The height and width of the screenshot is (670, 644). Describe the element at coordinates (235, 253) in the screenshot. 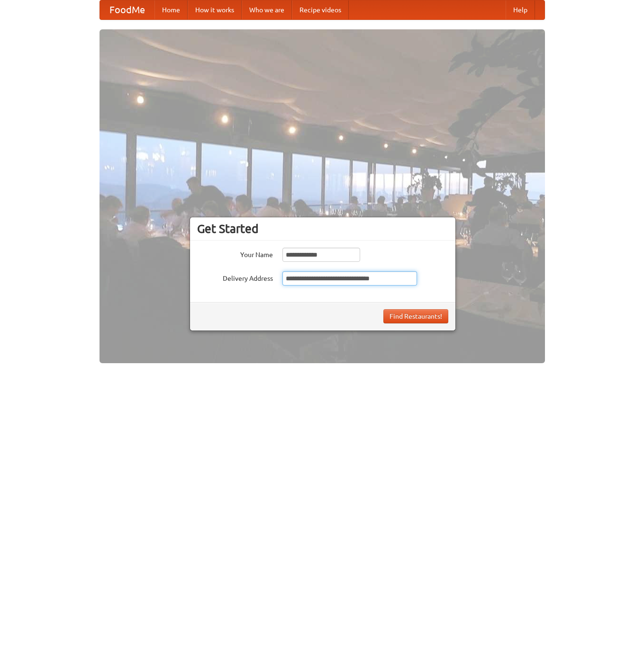

I see `label: Your Name` at that location.